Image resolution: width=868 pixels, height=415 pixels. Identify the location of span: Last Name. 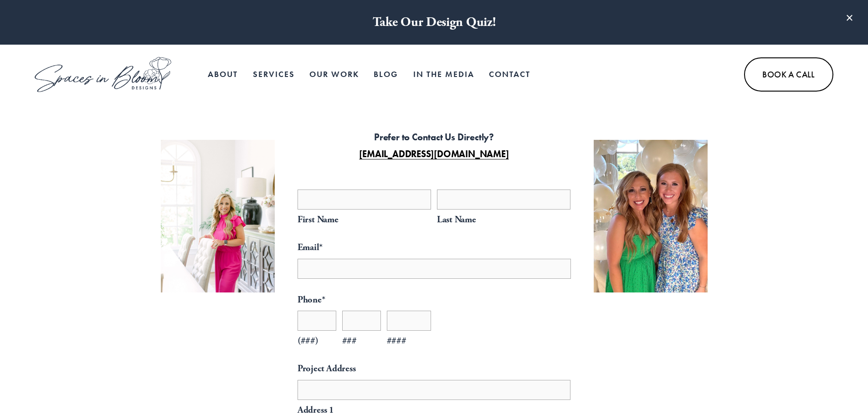
(504, 220).